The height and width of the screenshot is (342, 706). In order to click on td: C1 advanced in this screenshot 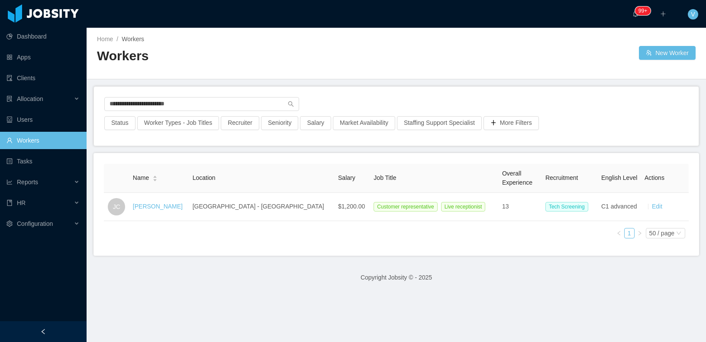, I will do `click(619, 206)`.